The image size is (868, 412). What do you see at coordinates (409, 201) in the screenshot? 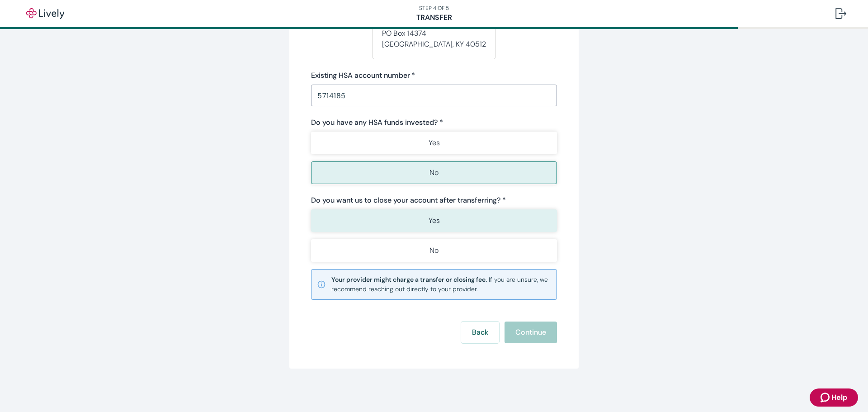
I see `label: Do you want us to close your account after transferring? *` at bounding box center [409, 201].